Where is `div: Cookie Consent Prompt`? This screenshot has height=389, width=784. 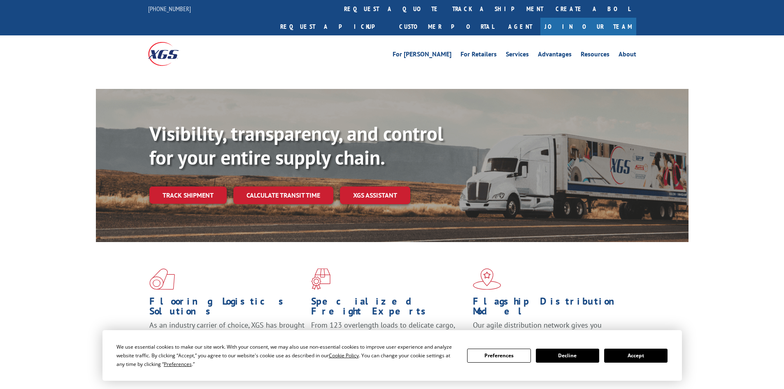 div: Cookie Consent Prompt is located at coordinates (392, 355).